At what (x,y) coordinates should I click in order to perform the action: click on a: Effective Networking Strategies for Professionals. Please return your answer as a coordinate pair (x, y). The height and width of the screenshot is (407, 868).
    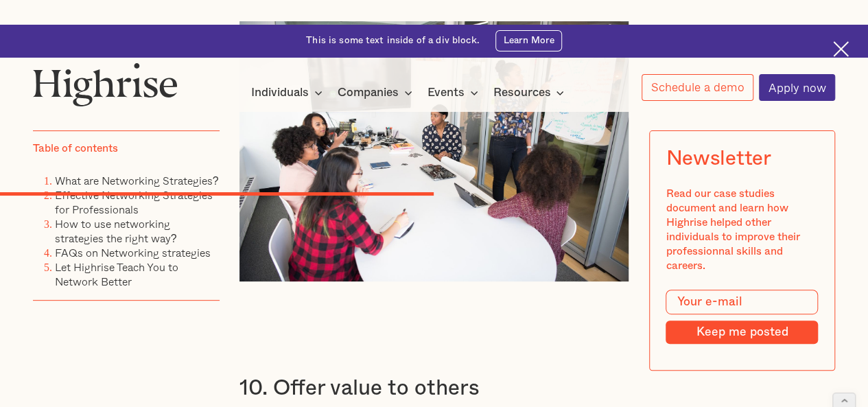
    Looking at the image, I should click on (134, 201).